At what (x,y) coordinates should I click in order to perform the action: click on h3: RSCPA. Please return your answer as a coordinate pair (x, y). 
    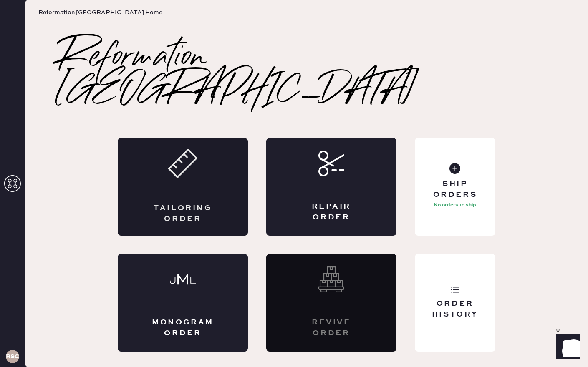
    Looking at the image, I should click on (13, 356).